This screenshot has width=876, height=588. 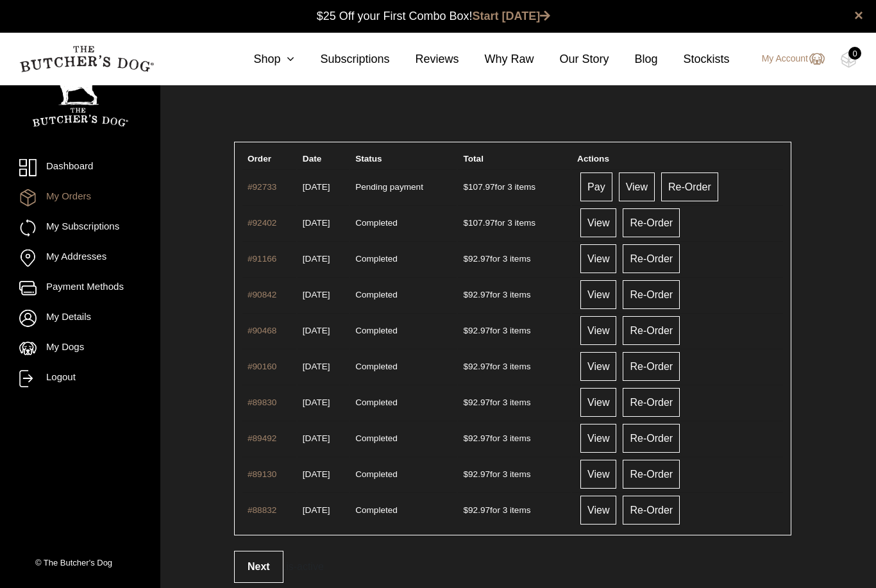 What do you see at coordinates (261, 402) in the screenshot?
I see `a: #89830` at bounding box center [261, 402].